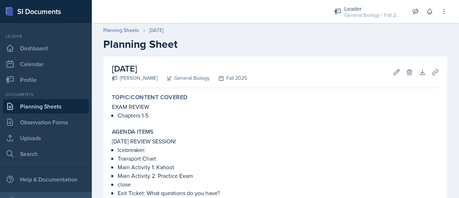  What do you see at coordinates (150, 97) in the screenshot?
I see `label: Topic/Content Covered` at bounding box center [150, 97].